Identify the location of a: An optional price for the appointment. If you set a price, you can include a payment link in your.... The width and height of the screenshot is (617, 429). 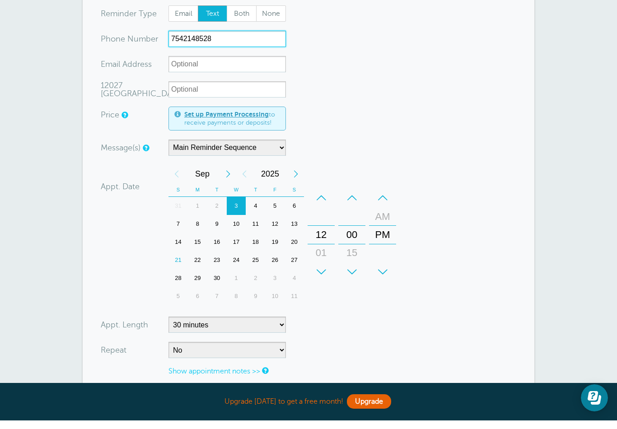
(124, 123).